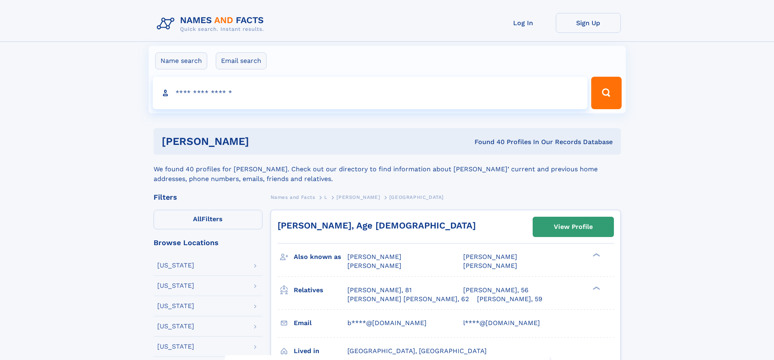 This screenshot has width=774, height=360. What do you see at coordinates (321, 352) in the screenshot?
I see `h3: Lived in` at bounding box center [321, 352].